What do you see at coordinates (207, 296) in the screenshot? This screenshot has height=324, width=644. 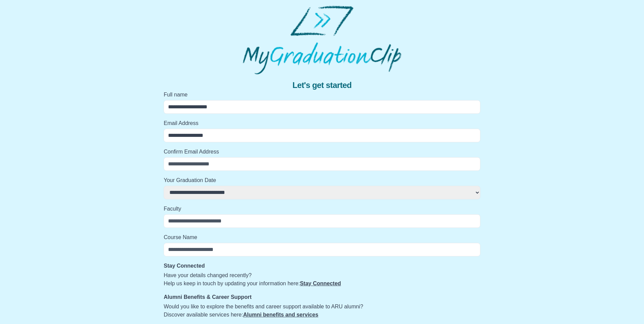 I see `strong: Alumni Benefits & Career Support` at bounding box center [207, 296].